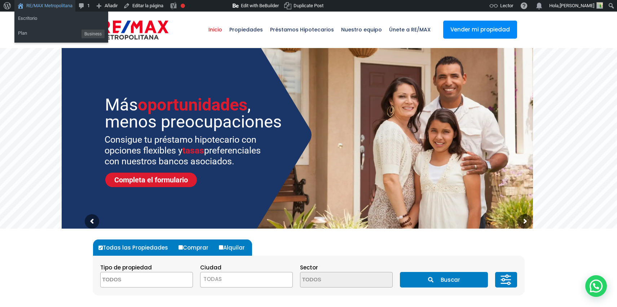 Image resolution: width=617 pixels, height=307 pixels. What do you see at coordinates (410, 30) in the screenshot?
I see `a: Únete a RE/MAX` at bounding box center [410, 30].